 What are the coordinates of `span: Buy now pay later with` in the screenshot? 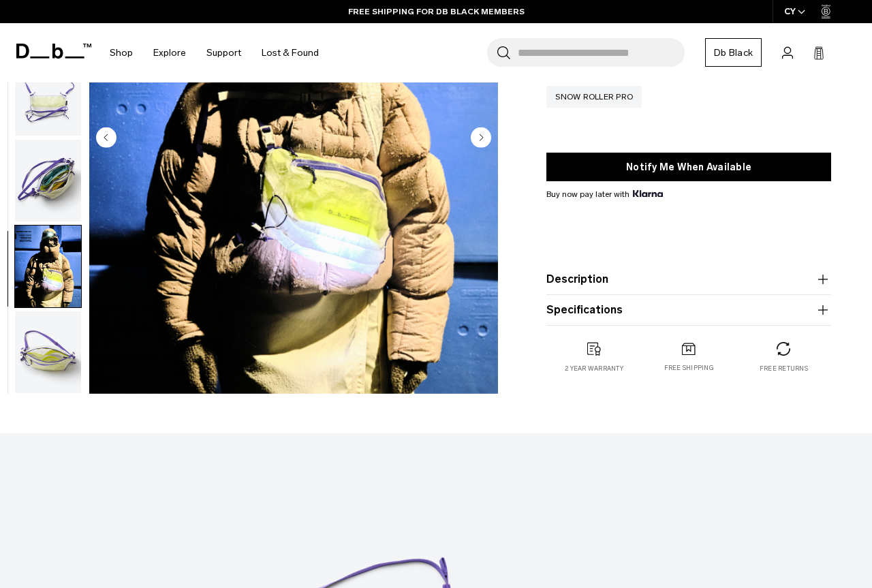 It's located at (605, 194).